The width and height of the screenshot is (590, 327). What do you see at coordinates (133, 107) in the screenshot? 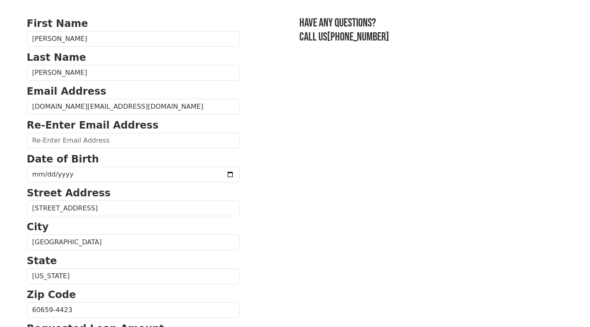
I see `input: Email Address` at bounding box center [133, 107].